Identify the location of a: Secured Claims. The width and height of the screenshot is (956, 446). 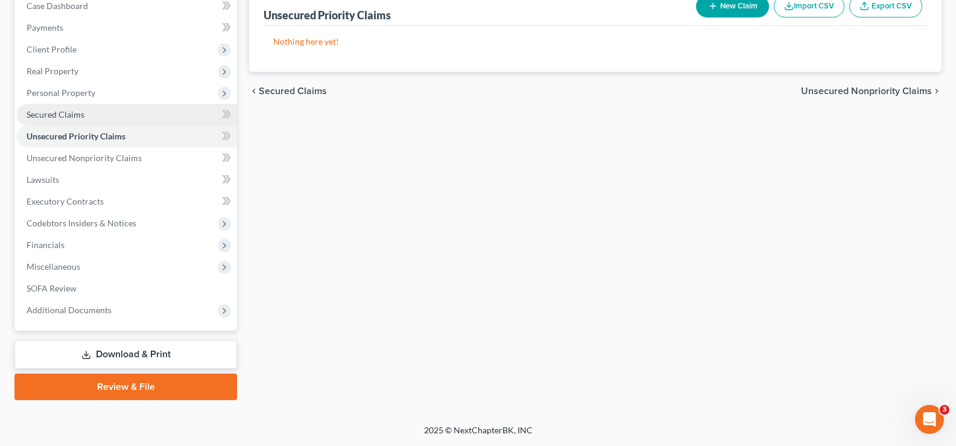
(127, 115).